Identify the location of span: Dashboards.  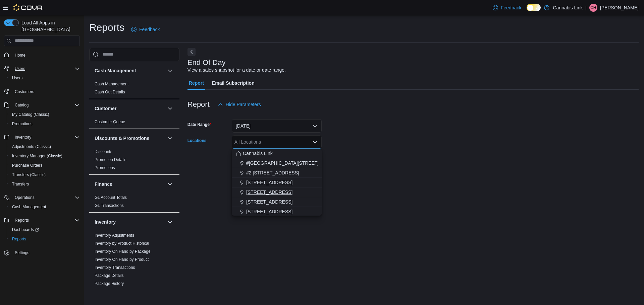
(25, 230).